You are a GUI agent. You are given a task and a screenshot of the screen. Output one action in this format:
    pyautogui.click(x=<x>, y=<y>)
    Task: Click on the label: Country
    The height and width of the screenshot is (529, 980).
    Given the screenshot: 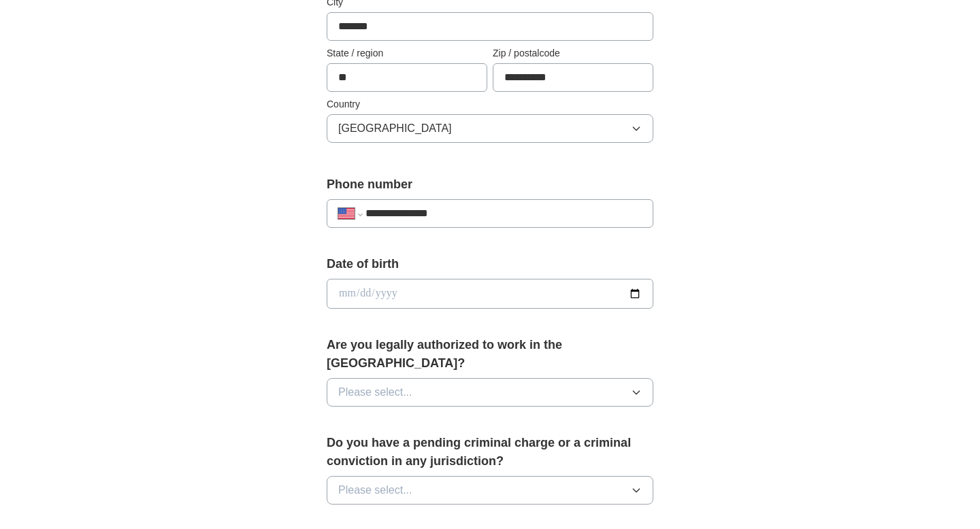 What is the action you would take?
    pyautogui.click(x=490, y=104)
    